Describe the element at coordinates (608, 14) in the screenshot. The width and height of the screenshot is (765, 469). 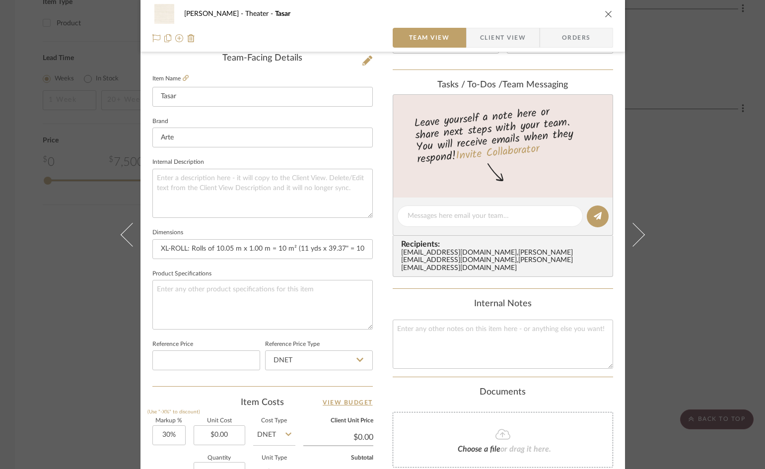
I see `button: close` at that location.